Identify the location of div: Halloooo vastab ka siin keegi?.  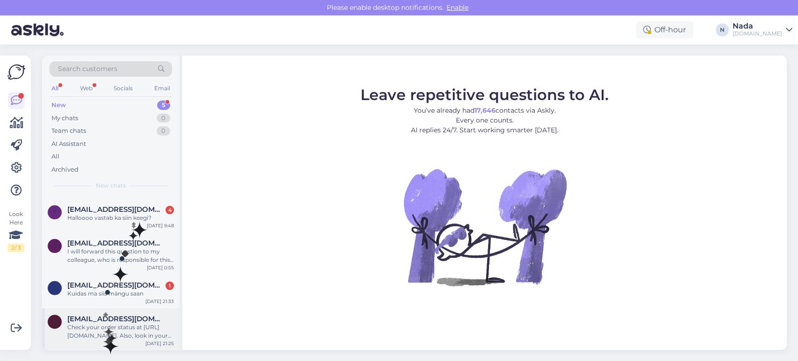
(121, 218).